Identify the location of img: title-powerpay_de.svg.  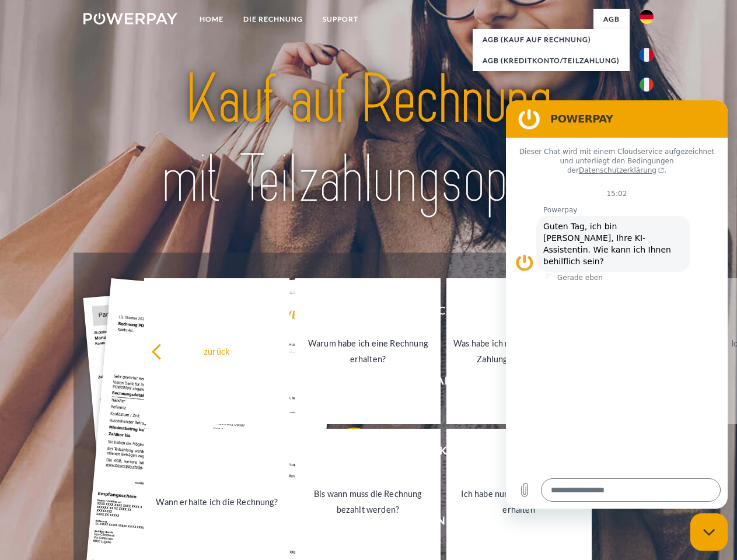
(368, 140).